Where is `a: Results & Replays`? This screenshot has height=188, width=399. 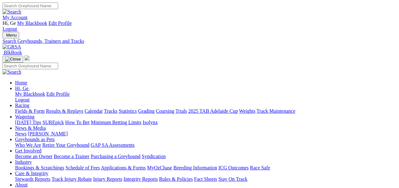
a: Results & Replays is located at coordinates (64, 111).